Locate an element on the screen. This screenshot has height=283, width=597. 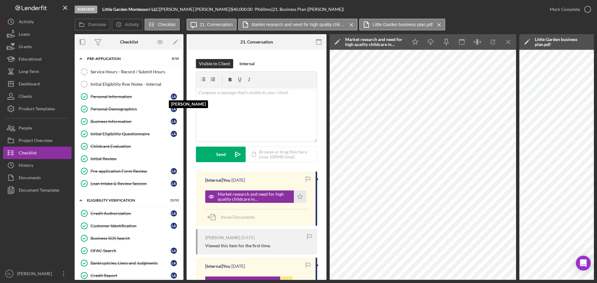
a: Project Overview is located at coordinates (37, 140).